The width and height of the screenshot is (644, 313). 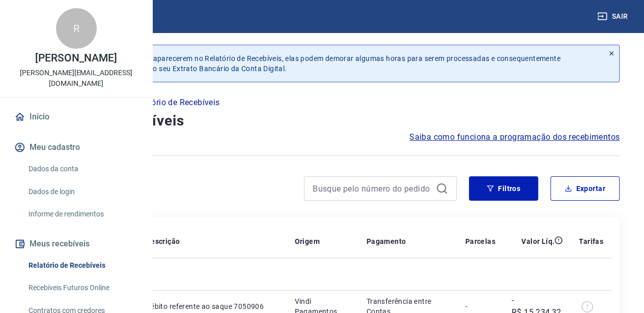 What do you see at coordinates (504, 189) in the screenshot?
I see `button: Filtros` at bounding box center [504, 189].